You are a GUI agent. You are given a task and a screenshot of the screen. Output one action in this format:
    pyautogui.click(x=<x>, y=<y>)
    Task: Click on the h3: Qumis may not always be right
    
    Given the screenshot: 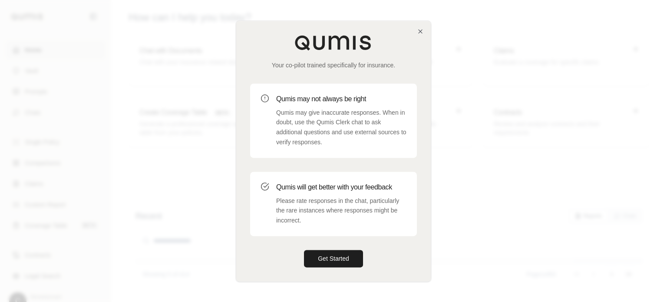 What is the action you would take?
    pyautogui.click(x=341, y=99)
    